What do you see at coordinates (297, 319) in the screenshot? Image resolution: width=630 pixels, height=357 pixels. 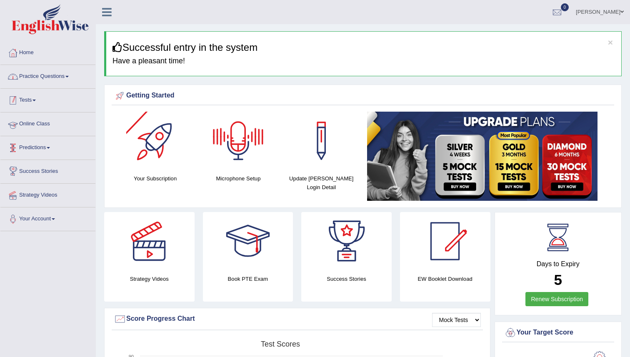 I see `div: Score Progress Chart` at bounding box center [297, 319].